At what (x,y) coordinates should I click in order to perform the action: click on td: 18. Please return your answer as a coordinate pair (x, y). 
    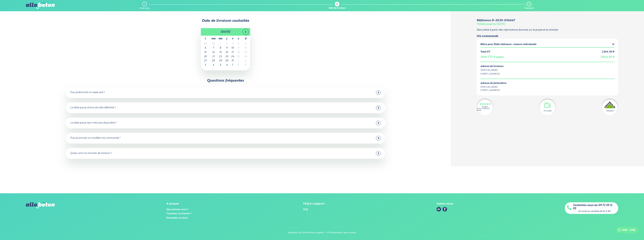
    Looking at the image, I should click on (238, 52).